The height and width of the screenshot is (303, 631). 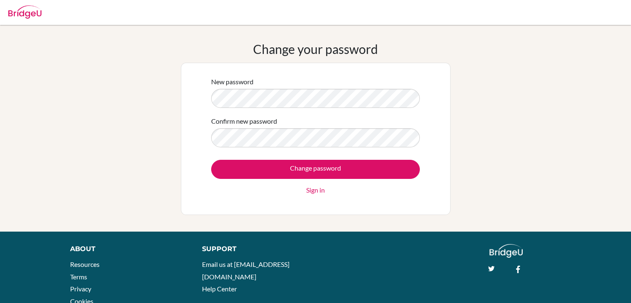 What do you see at coordinates (85, 264) in the screenshot?
I see `a: Resources` at bounding box center [85, 264].